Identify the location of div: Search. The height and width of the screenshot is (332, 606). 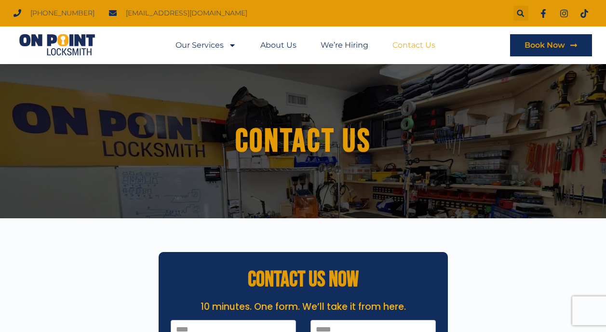
(520, 13).